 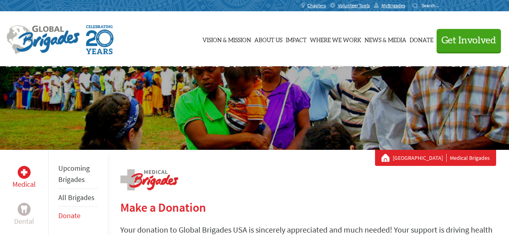 I want to click on a: DentalDental, so click(x=24, y=215).